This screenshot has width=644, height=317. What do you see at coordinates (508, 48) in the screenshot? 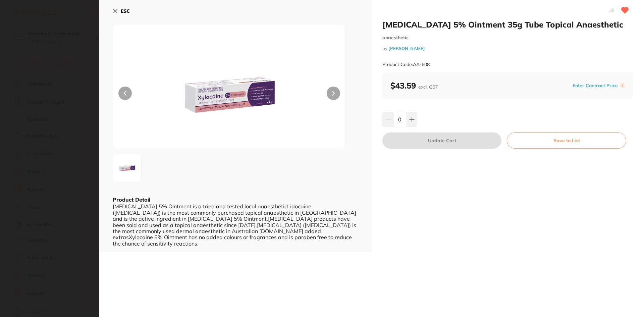
I see `small: by` at bounding box center [508, 48].